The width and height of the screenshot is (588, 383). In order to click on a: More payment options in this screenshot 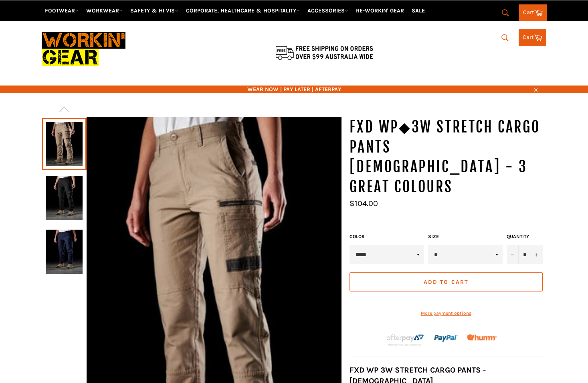, I will do `click(446, 313)`.